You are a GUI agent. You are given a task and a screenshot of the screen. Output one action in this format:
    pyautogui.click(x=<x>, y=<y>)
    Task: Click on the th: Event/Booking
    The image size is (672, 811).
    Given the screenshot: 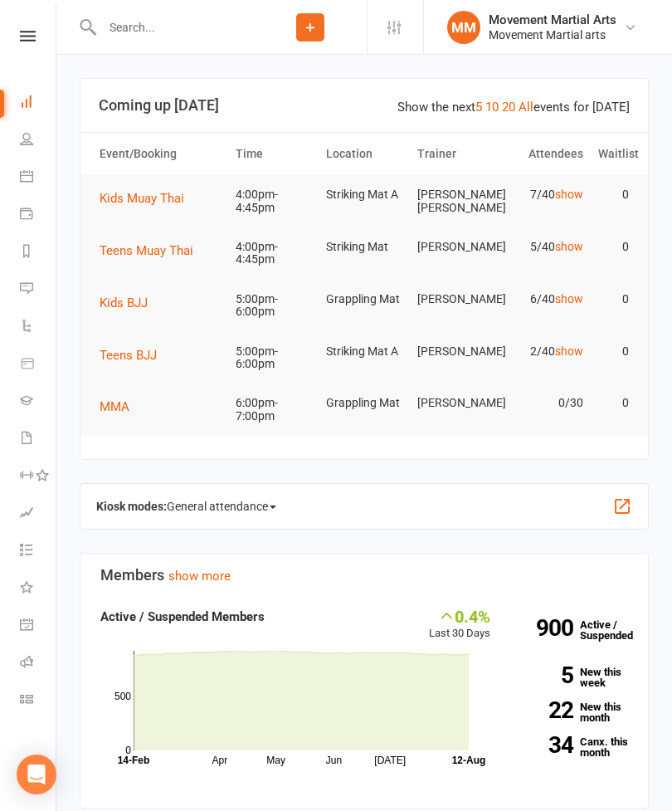 What is the action you would take?
    pyautogui.click(x=160, y=153)
    